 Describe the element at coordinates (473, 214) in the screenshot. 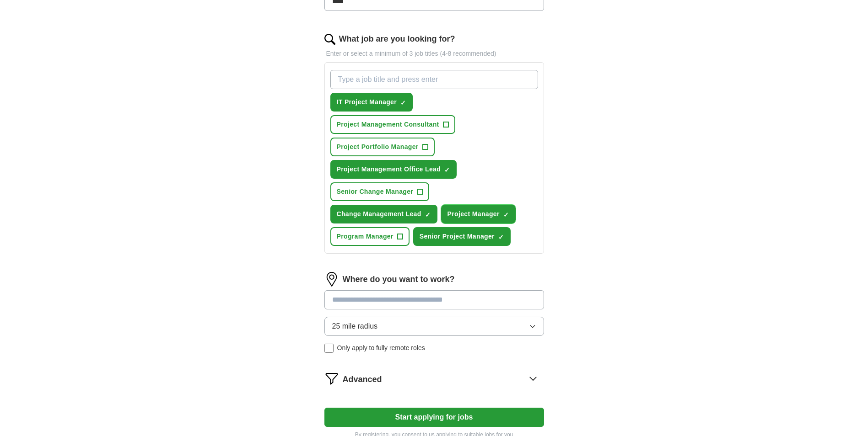

I see `span: Project Manager` at that location.